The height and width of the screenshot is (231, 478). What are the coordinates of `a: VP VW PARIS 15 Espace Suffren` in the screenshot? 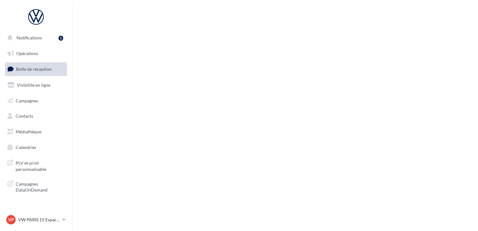 It's located at (36, 219).